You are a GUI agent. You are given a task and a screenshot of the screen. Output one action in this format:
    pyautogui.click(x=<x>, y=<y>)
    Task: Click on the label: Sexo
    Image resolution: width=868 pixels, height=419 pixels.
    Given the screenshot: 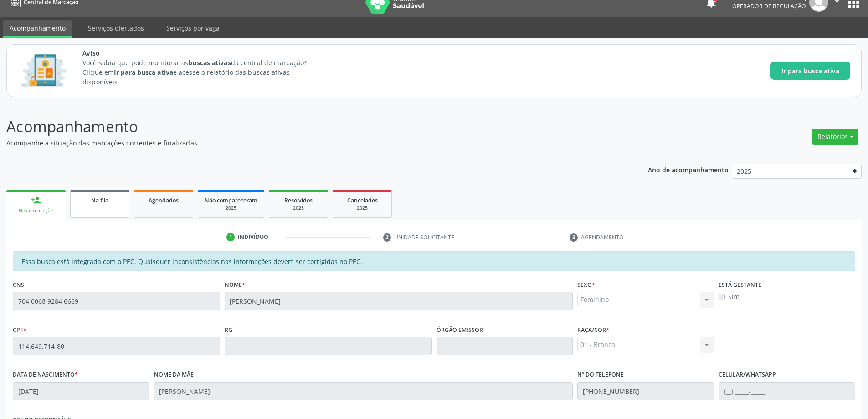 What is the action you would take?
    pyautogui.click(x=585, y=285)
    